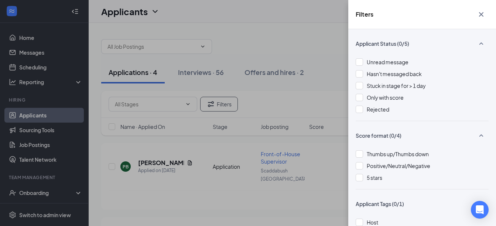  Describe the element at coordinates (382, 44) in the screenshot. I see `span: Applicant Status (0/5)` at that location.